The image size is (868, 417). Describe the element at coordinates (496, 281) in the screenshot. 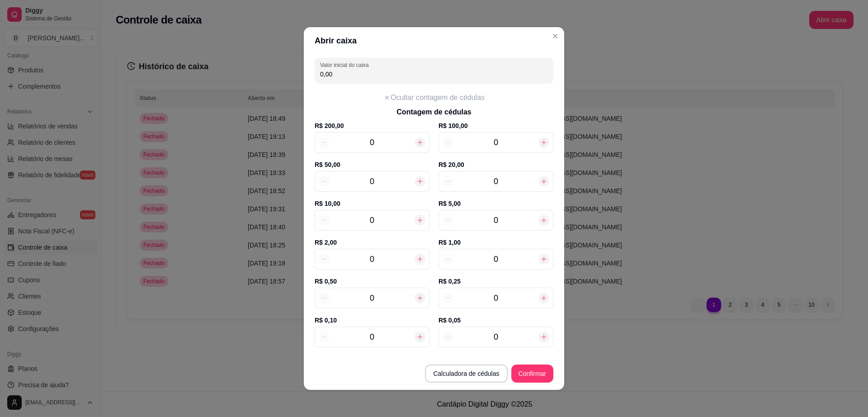

I see `label: R$ 0,25` at that location.